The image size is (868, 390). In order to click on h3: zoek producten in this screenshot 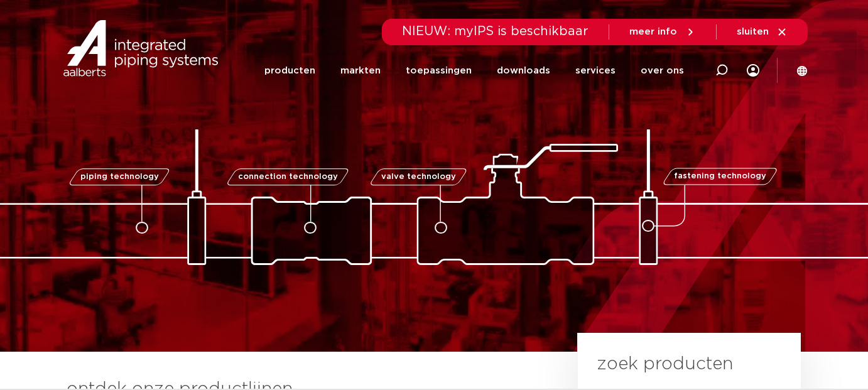, I will do `click(664, 364)`.